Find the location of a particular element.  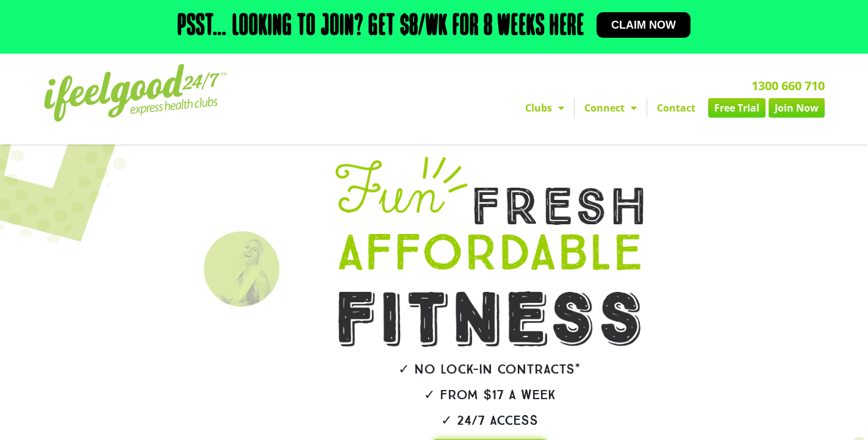

h2: Psst… Looking to join? Get $8/wk for 8 weeks here is located at coordinates (381, 27).